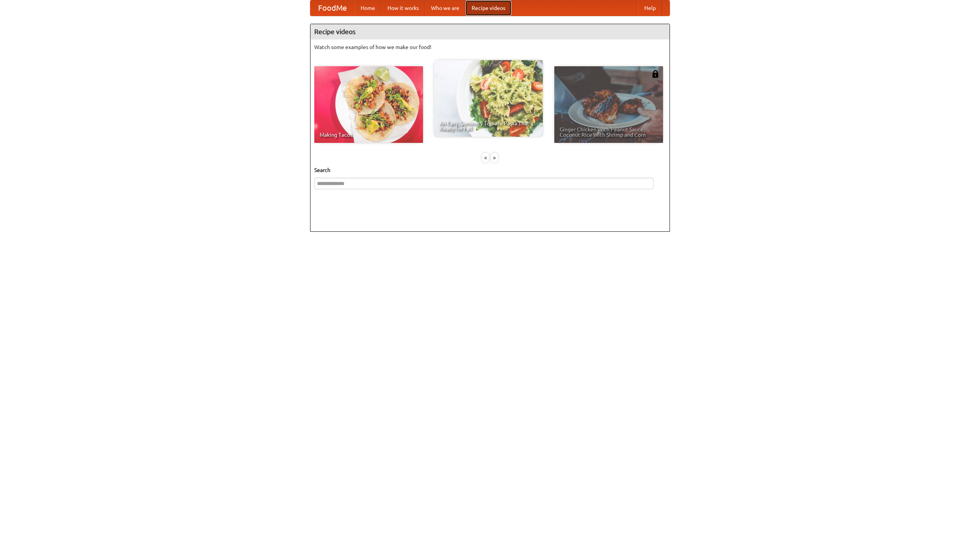 The width and height of the screenshot is (980, 542). What do you see at coordinates (490, 32) in the screenshot?
I see `h4: Recipe videos` at bounding box center [490, 32].